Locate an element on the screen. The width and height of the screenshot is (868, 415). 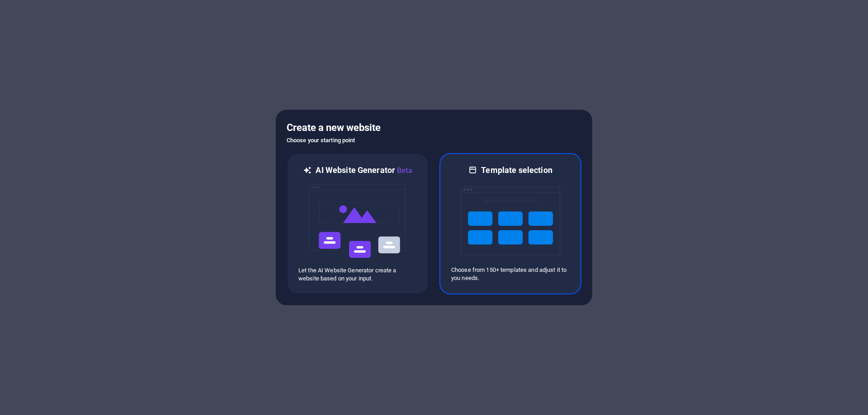
p: Let the AI Website Generator create a website based on your input. is located at coordinates (358, 274).